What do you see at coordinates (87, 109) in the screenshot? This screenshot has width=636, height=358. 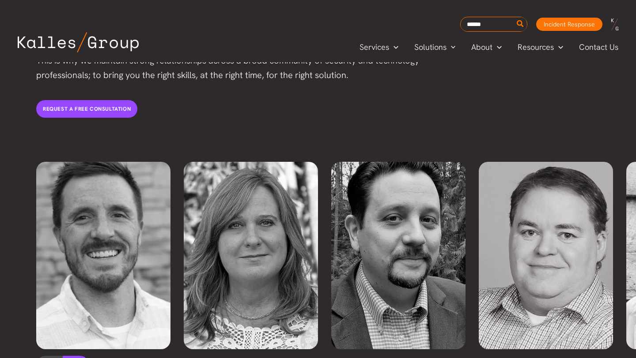 I see `a: Request a free consultation` at bounding box center [87, 109].